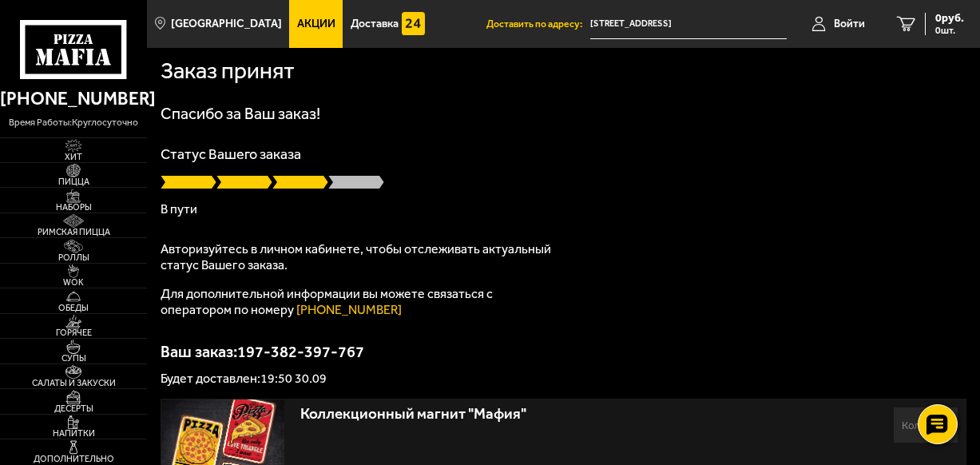 This screenshot has height=465, width=980. What do you see at coordinates (228, 70) in the screenshot?
I see `h1: Заказ принят` at bounding box center [228, 70].